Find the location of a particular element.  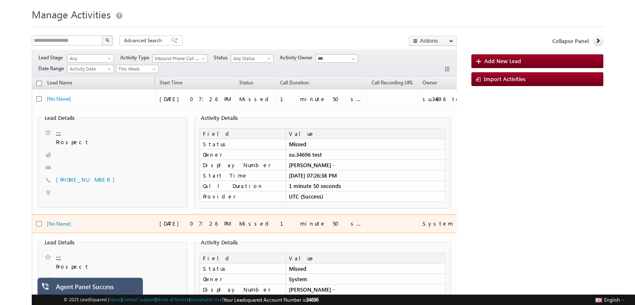

span: Collapse Panel is located at coordinates (570, 41).